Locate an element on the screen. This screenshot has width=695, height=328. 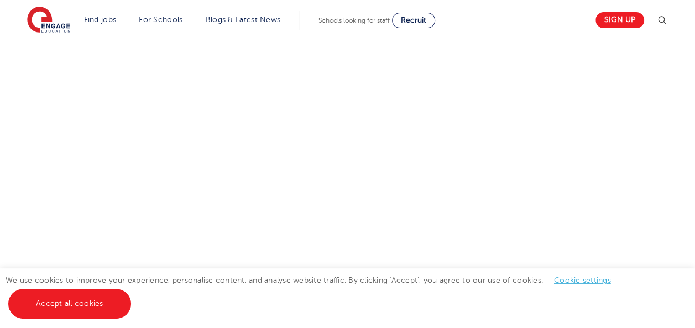
a: Accept all cookies is located at coordinates (70, 304).